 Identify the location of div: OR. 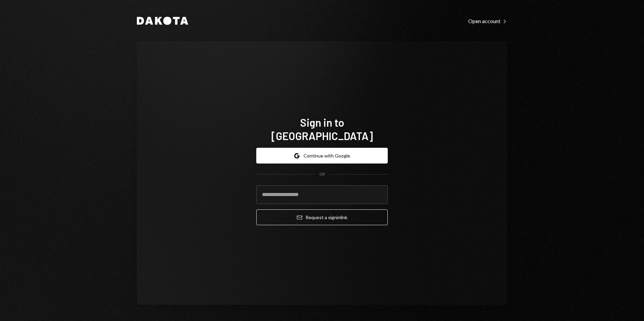
(322, 174).